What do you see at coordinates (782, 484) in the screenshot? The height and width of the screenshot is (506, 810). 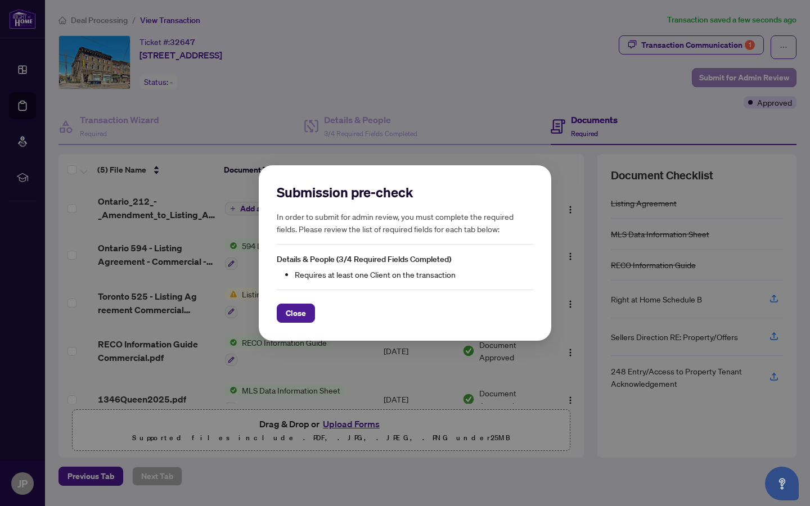 I see `button: Open asap` at bounding box center [782, 484].